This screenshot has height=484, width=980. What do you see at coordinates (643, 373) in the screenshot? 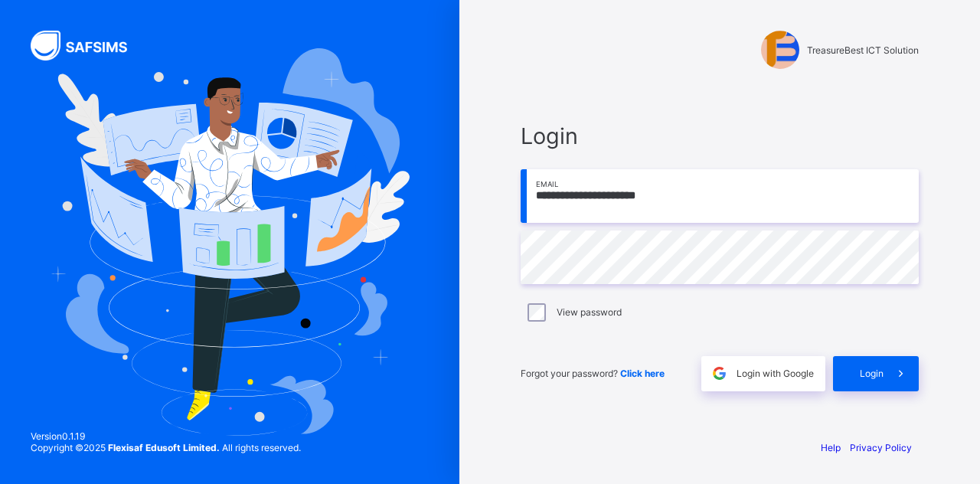
I see `a: Click here` at bounding box center [643, 373].